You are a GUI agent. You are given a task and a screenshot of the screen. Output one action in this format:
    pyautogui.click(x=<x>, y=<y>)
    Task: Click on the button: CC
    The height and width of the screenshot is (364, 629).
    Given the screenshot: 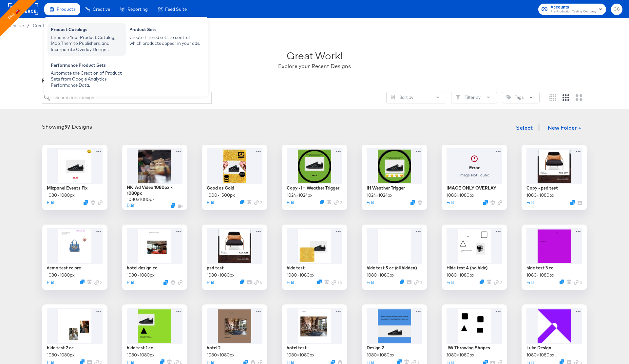 What is the action you would take?
    pyautogui.click(x=617, y=9)
    